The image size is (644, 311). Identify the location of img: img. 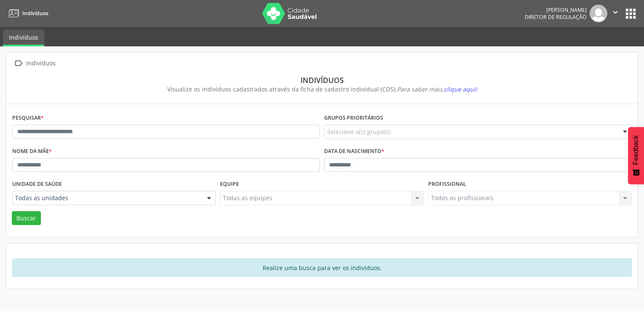
(599, 14).